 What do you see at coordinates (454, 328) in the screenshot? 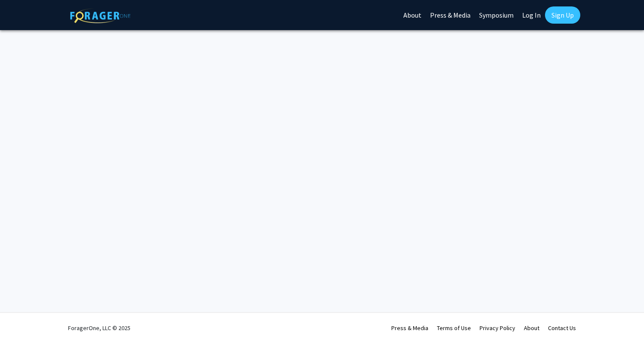
I see `a: Terms of Use` at bounding box center [454, 328].